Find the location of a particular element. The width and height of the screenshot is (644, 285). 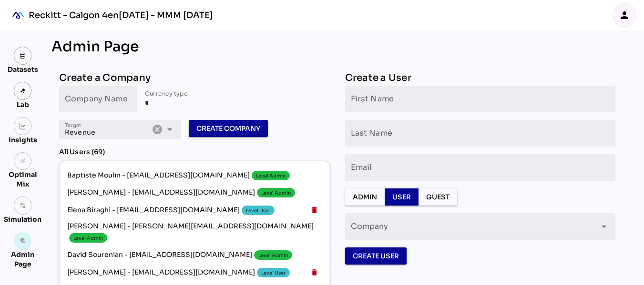

div: All Users (69) is located at coordinates (194, 152).